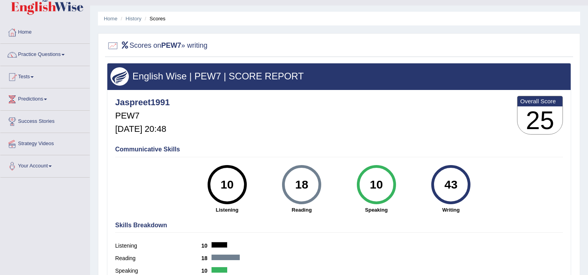 The width and height of the screenshot is (588, 275). What do you see at coordinates (158, 246) in the screenshot?
I see `label: Listening` at bounding box center [158, 246].